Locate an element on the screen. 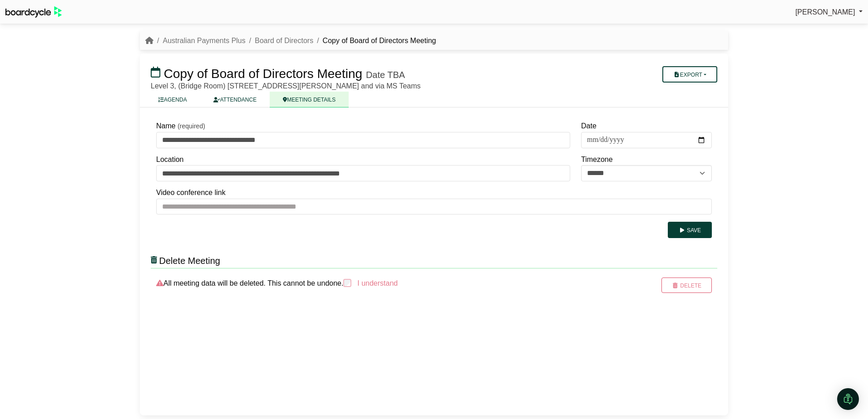  nav: breadcrumb is located at coordinates (290, 41).